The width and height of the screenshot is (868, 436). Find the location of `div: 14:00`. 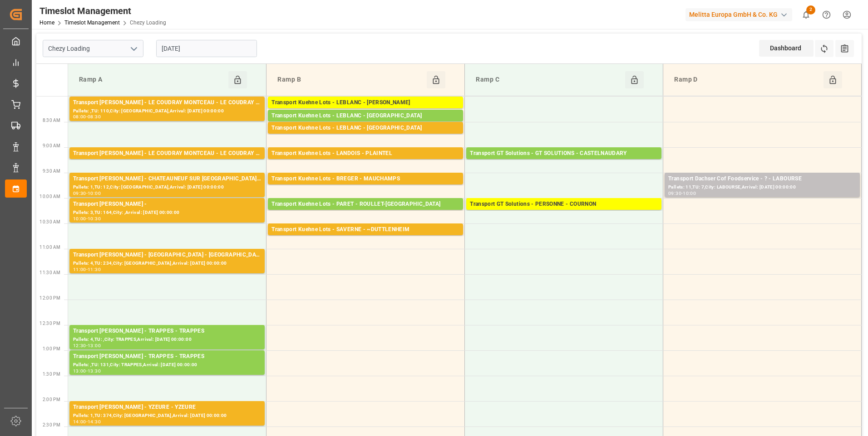

div: 14:00 is located at coordinates (79, 422).